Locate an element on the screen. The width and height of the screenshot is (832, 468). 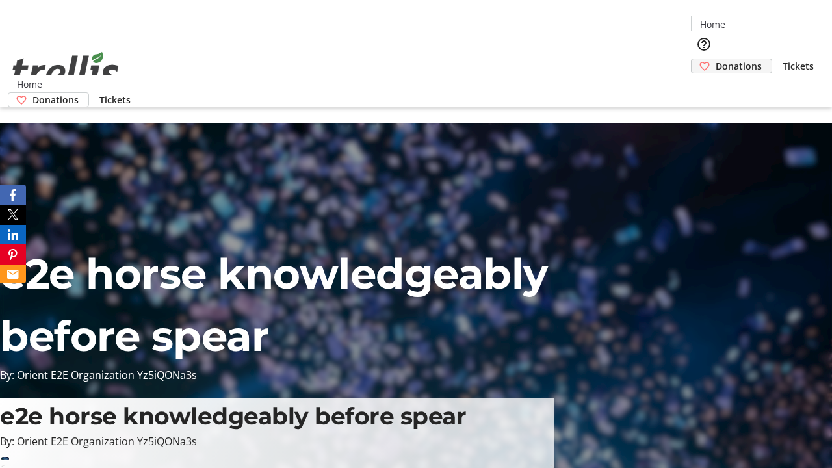
button: Help is located at coordinates (704, 44).